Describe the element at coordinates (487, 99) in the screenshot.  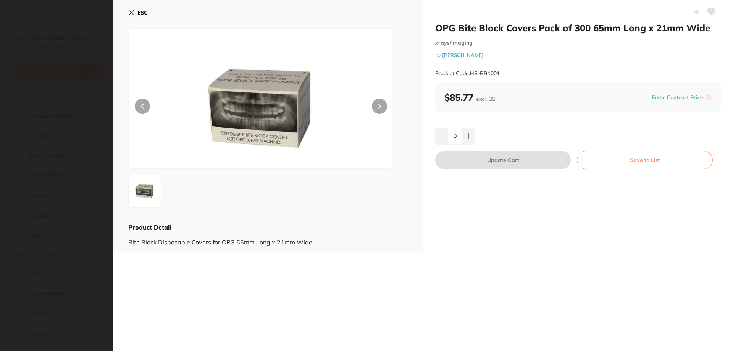
I see `span: excl. GST` at that location.